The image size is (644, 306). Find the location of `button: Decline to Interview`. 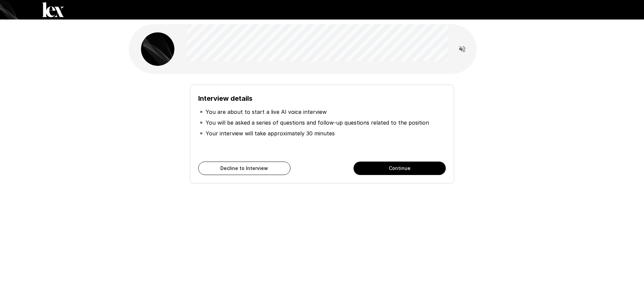

button: Decline to Interview is located at coordinates (244, 168).